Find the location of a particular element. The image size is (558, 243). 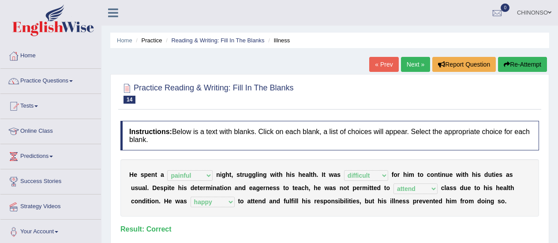

a: Tests is located at coordinates (51, 105).